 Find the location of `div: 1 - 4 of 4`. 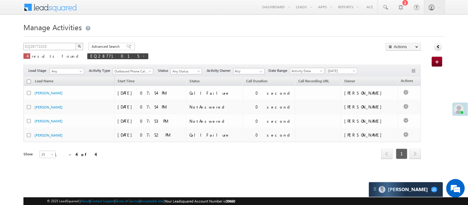

div: 1 - 4 of 4 is located at coordinates (75, 154).